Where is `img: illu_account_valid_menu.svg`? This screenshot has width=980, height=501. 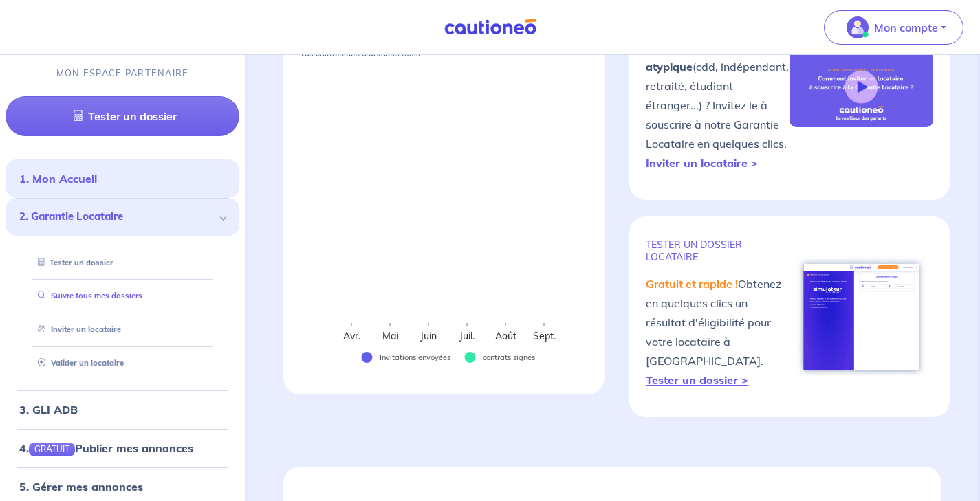
img: illu_account_valid_menu.svg is located at coordinates (858, 27).